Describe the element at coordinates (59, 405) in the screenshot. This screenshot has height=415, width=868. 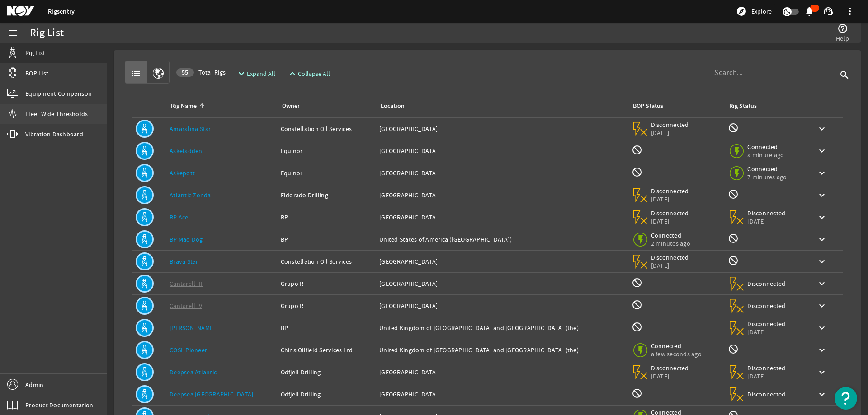
I see `span: Product Documentation` at that location.